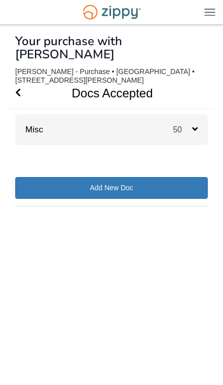  Describe the element at coordinates (105, 93) in the screenshot. I see `h1: Docs Accepted` at that location.